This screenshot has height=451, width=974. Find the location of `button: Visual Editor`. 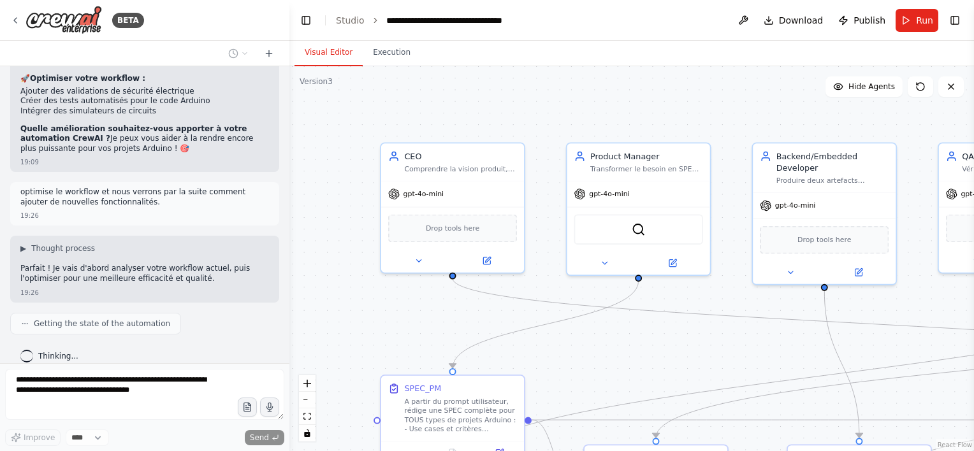

button: Visual Editor is located at coordinates (328, 53).